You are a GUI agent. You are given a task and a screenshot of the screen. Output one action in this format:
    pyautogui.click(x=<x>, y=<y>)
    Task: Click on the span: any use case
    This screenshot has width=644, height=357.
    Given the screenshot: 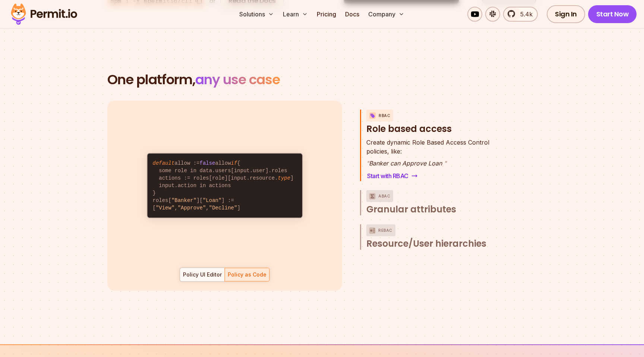 What is the action you would take?
    pyautogui.click(x=238, y=79)
    